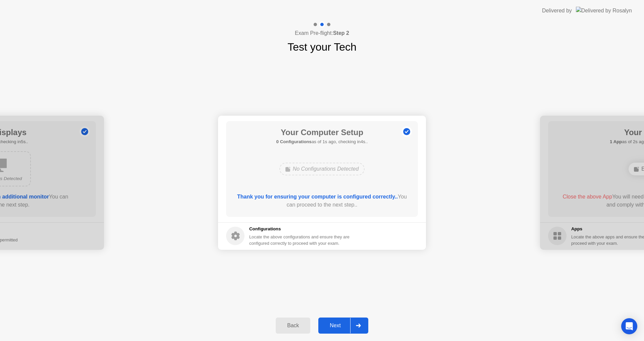 This screenshot has width=644, height=341. What do you see at coordinates (322, 201) in the screenshot?
I see `div: You can proceed to the next step..` at bounding box center [322, 201].